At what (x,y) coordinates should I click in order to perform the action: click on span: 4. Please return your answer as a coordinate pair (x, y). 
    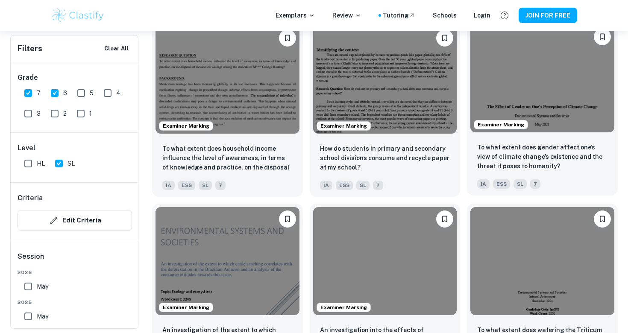
    Looking at the image, I should click on (118, 93).